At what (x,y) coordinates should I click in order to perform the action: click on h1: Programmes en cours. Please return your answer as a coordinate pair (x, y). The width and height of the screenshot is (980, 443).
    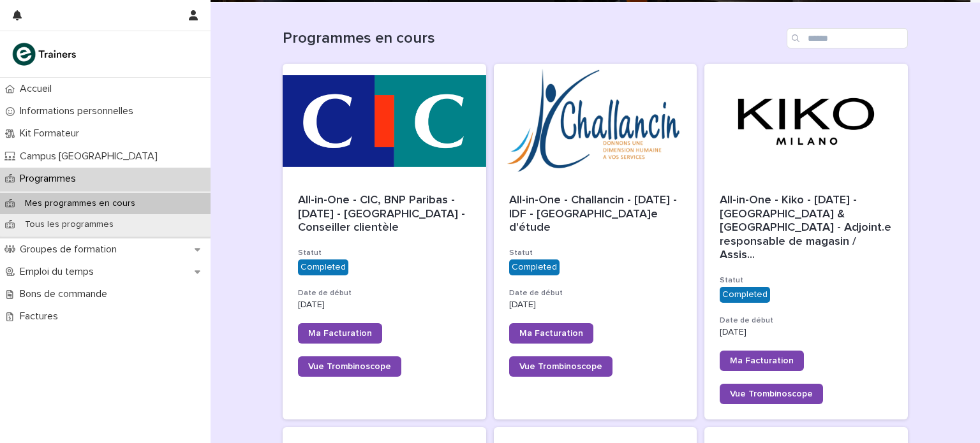
    Looking at the image, I should click on (532, 38).